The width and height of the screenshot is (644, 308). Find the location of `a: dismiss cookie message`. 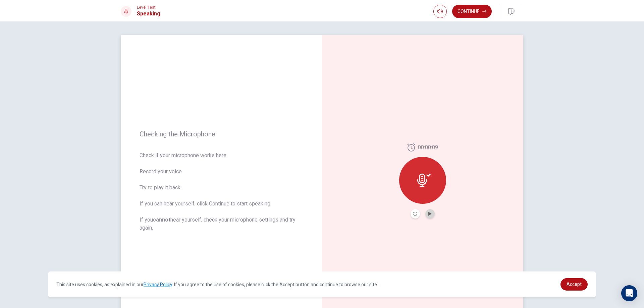

a: dismiss cookie message is located at coordinates (574, 285).